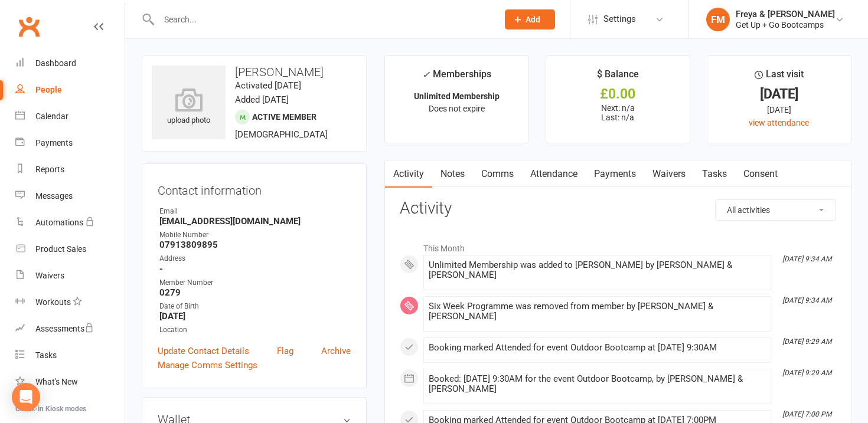 The height and width of the screenshot is (423, 868). I want to click on div: Product Sales, so click(61, 249).